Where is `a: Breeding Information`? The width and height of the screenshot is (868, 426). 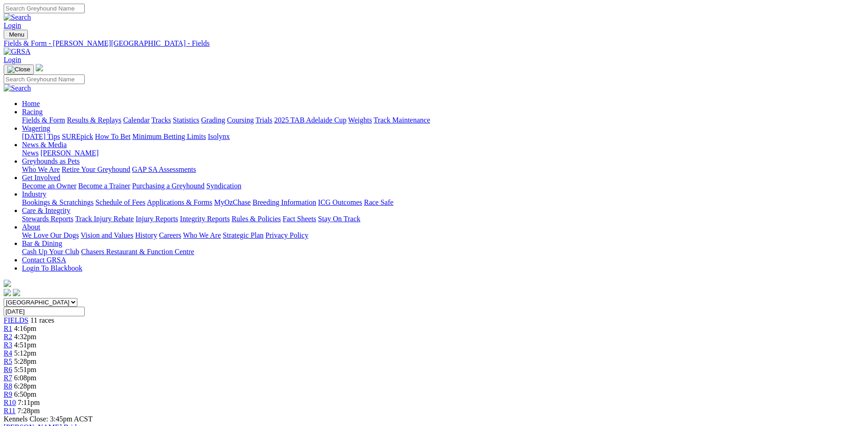 a: Breeding Information is located at coordinates (284, 202).